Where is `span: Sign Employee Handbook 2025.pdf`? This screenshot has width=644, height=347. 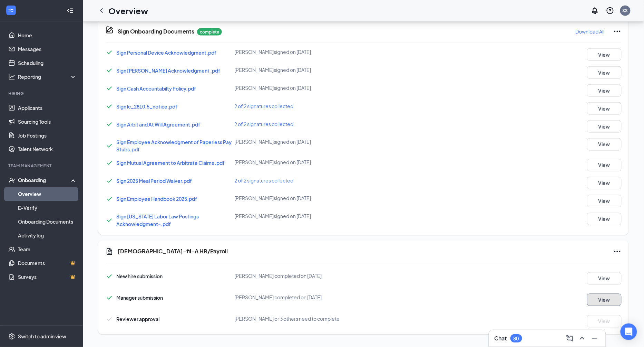
span: Sign Employee Handbook 2025.pdf is located at coordinates (156, 199).